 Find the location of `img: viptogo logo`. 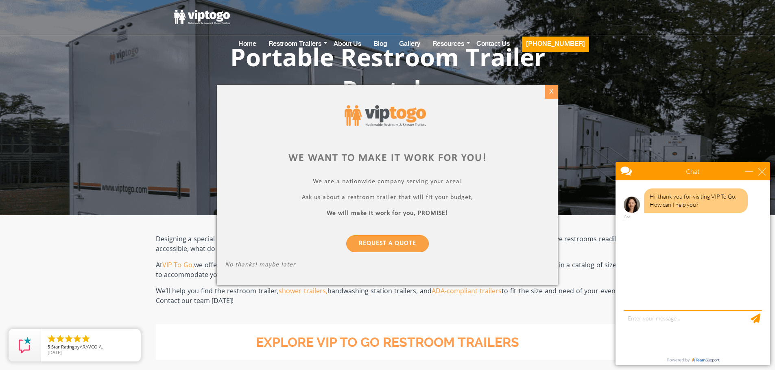

img: viptogo logo is located at coordinates (385, 115).